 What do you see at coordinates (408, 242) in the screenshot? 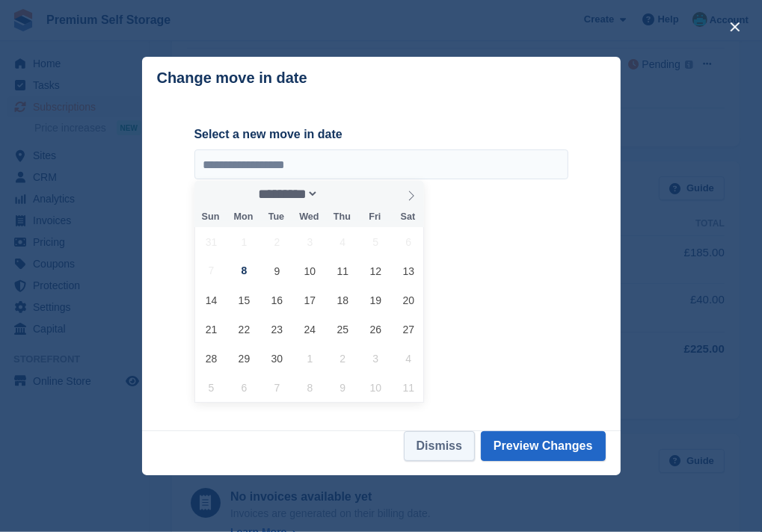
I see `span: September 6, 2025` at bounding box center [408, 242].